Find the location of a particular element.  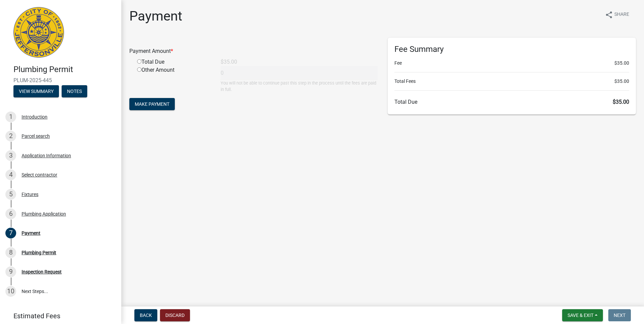

div: 7 is located at coordinates (11, 233).